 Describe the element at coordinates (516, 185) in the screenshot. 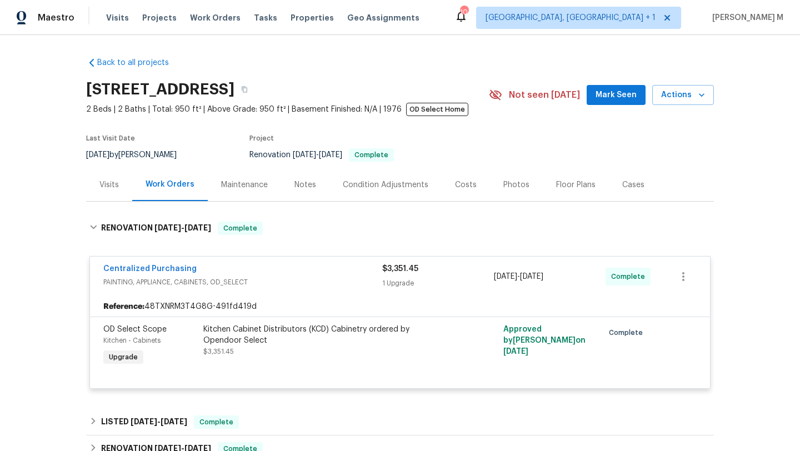

I see `div: Photos` at that location.